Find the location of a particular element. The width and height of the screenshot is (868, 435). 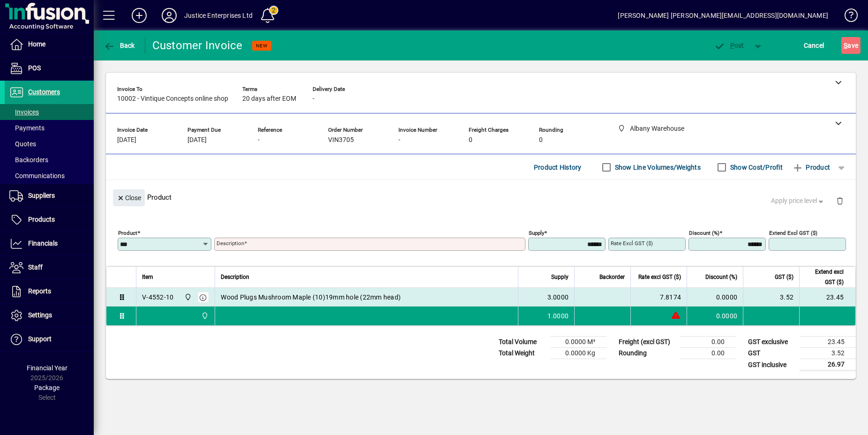

span: Supply is located at coordinates (559, 277).